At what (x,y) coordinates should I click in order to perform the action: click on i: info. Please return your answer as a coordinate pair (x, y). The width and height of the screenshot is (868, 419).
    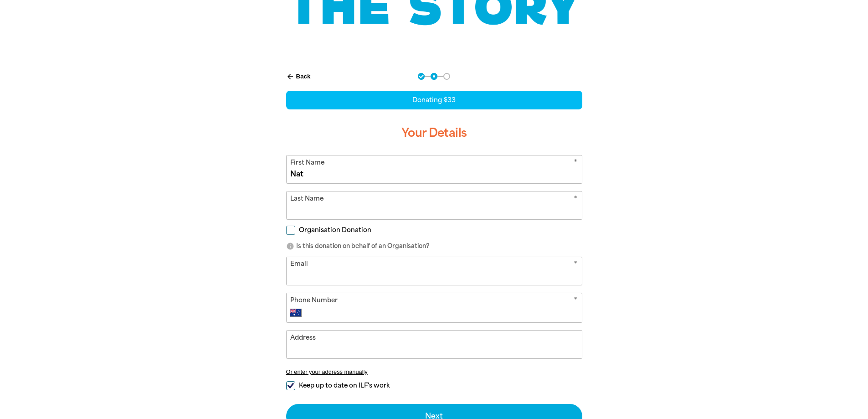
    Looking at the image, I should click on (290, 247).